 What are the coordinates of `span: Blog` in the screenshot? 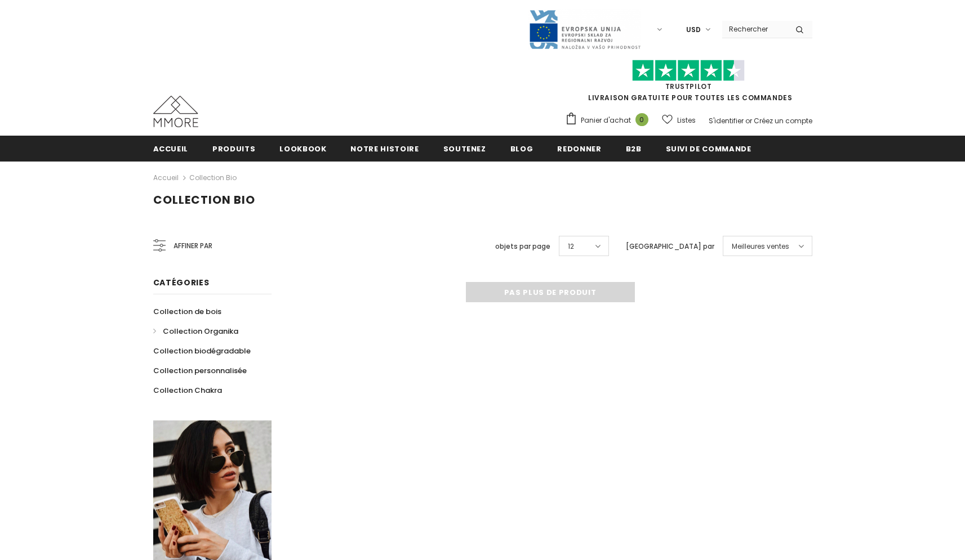 It's located at (522, 149).